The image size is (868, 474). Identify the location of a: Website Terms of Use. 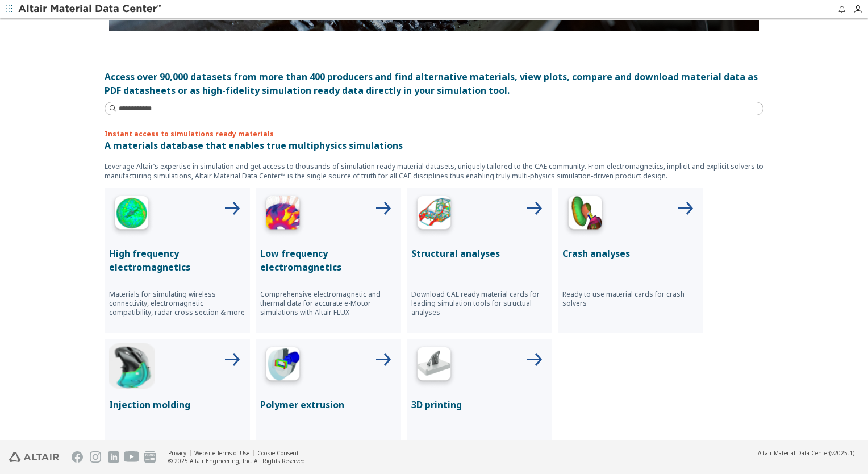
(221, 453).